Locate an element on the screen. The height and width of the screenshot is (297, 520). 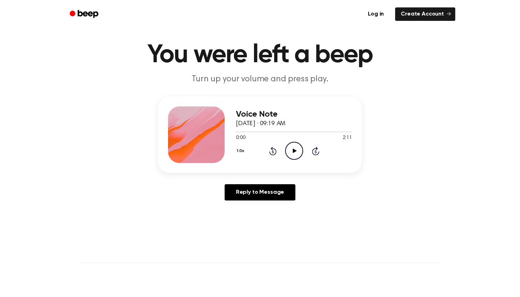
h1: You were left a beep is located at coordinates (260, 55).